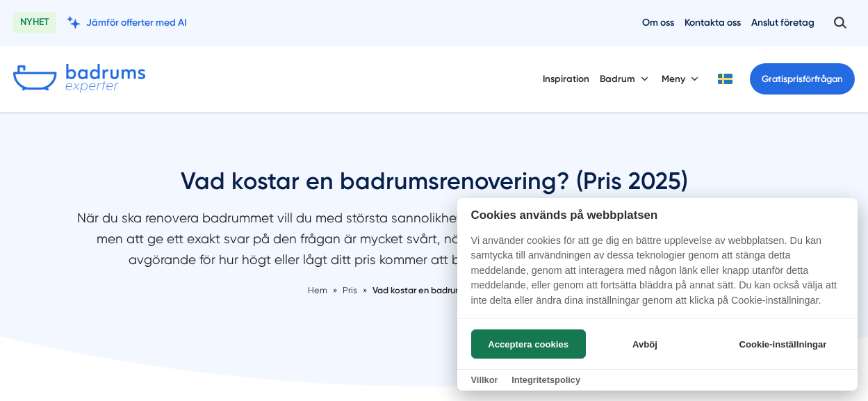  Describe the element at coordinates (782, 344) in the screenshot. I see `button: Cookie-inställningar` at that location.